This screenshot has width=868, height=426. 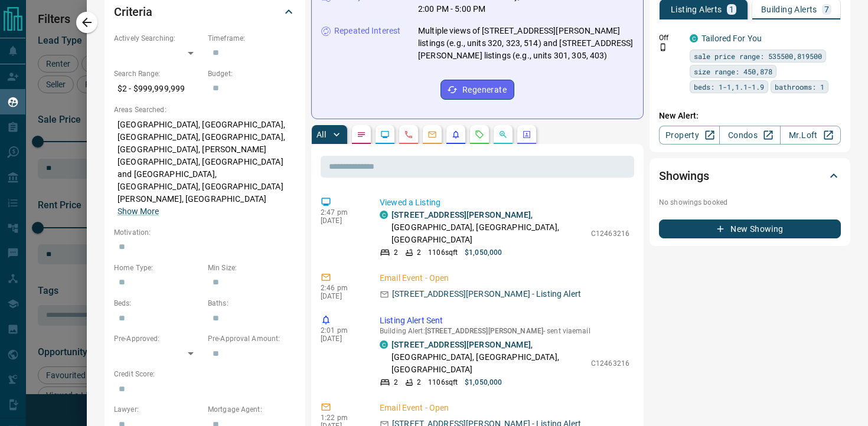 I want to click on button: New Showing, so click(x=750, y=229).